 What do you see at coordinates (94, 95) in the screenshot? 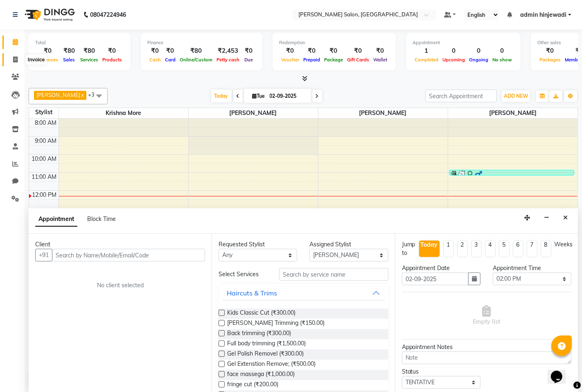
I see `span: +3` at bounding box center [94, 95].